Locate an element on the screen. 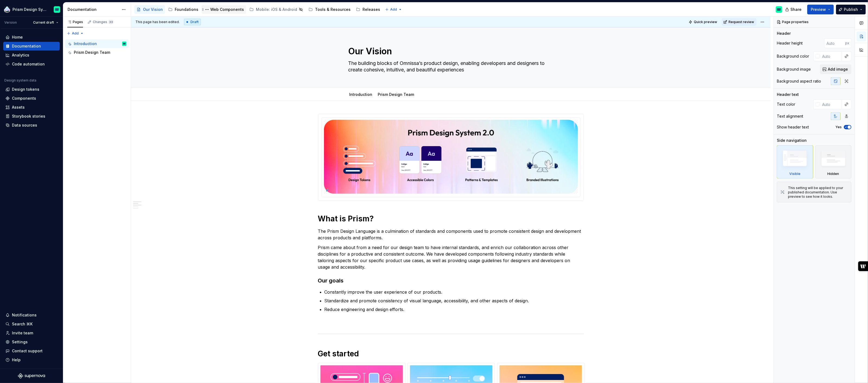 The image size is (868, 383). div: This setting will be applied to your published documentation. Use preview to see how it looks. is located at coordinates (817, 192).